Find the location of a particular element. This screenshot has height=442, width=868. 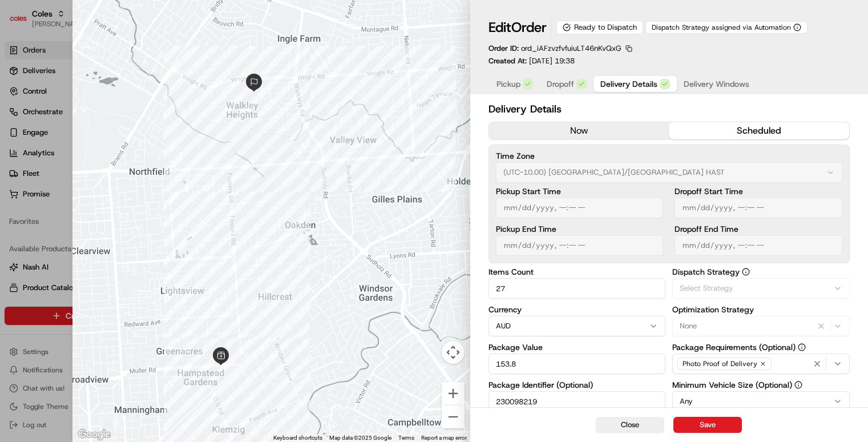

label: Currency is located at coordinates (577, 310).